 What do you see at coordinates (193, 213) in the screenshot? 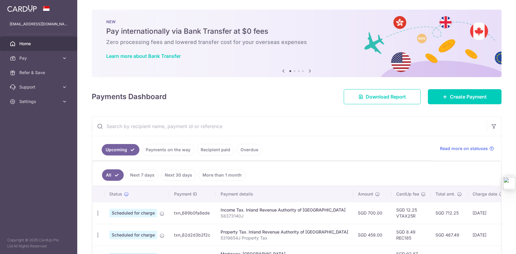
I see `td: txn_689b0fa8ede` at bounding box center [193, 213].